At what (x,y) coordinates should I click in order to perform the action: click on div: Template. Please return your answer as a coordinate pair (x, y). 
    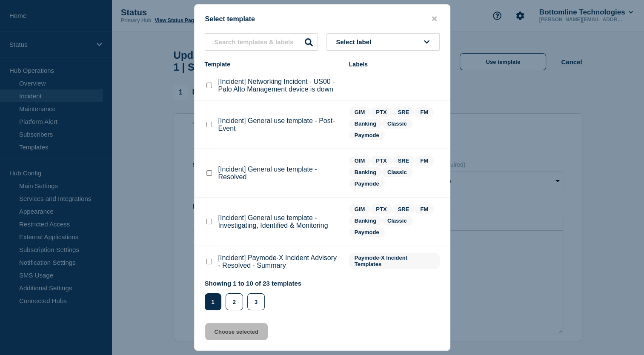
    Looking at the image, I should click on (273, 64).